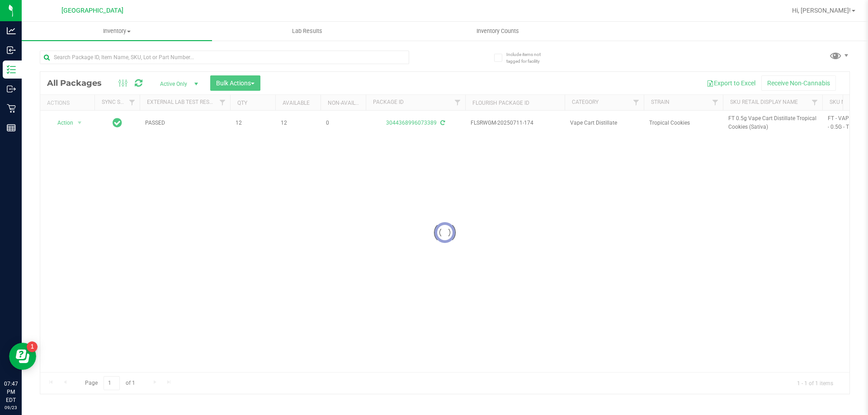  I want to click on a: Inventory, so click(117, 31).